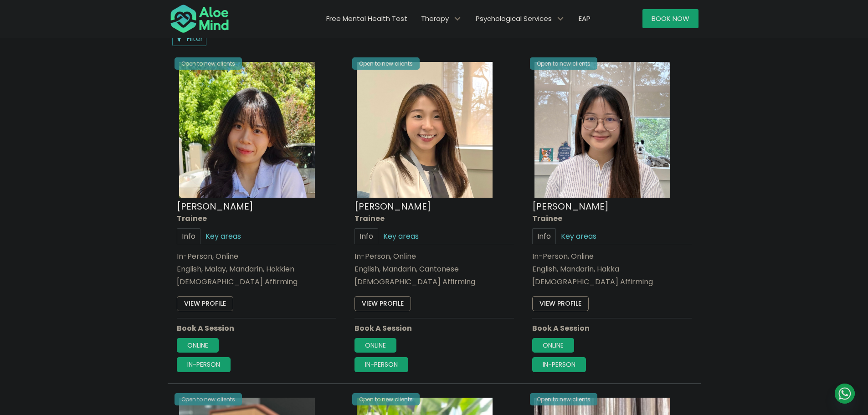 This screenshot has height=415, width=868. Describe the element at coordinates (247, 130) in the screenshot. I see `img: Aloe Mind Profile Pic – Christie Yong Kar Xin` at that location.